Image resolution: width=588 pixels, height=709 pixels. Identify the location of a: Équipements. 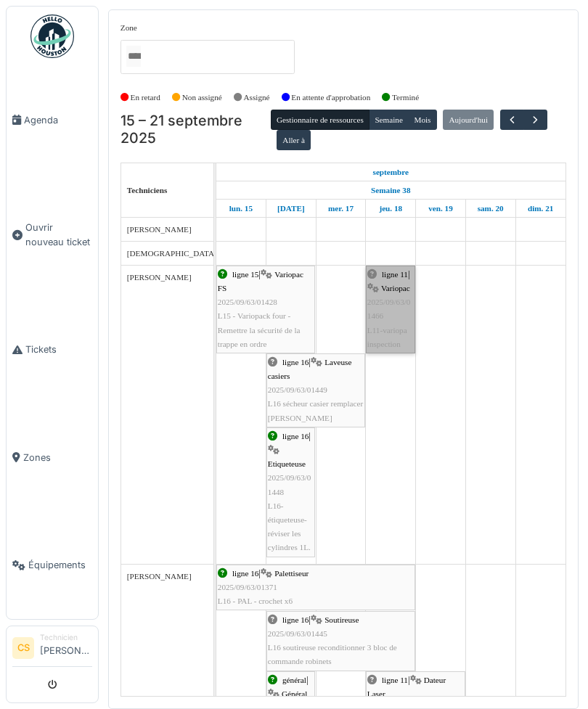
(53, 565).